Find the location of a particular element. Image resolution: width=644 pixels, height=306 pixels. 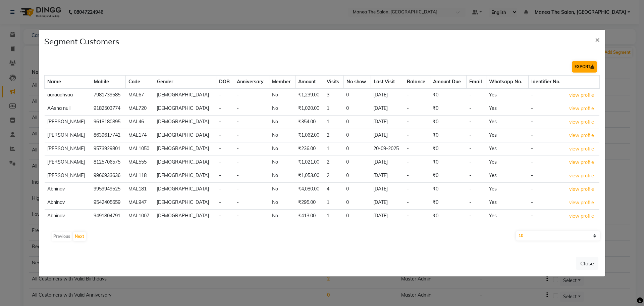

td: 9618180895 is located at coordinates (109, 122).